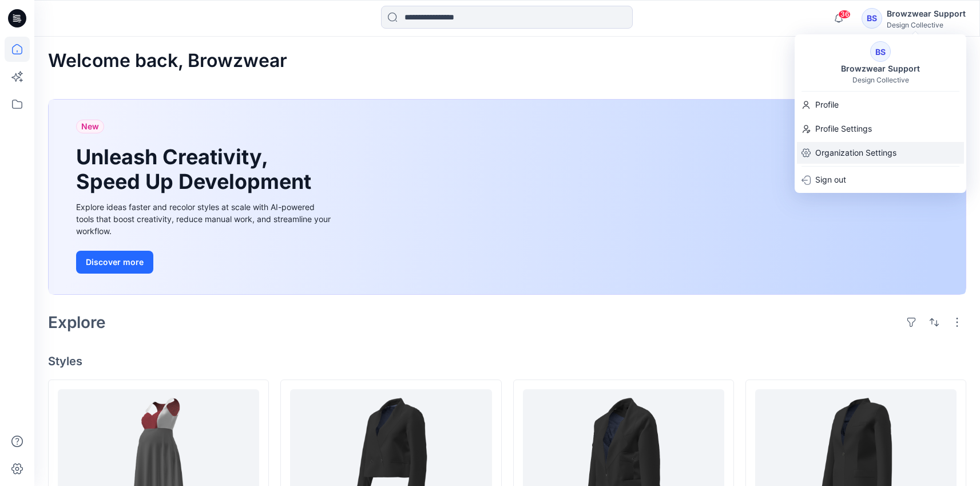  Describe the element at coordinates (205, 218) in the screenshot. I see `div: Explore ideas faster and recolor styles at scale with AI-powered tools that boost creativity, red...` at that location.